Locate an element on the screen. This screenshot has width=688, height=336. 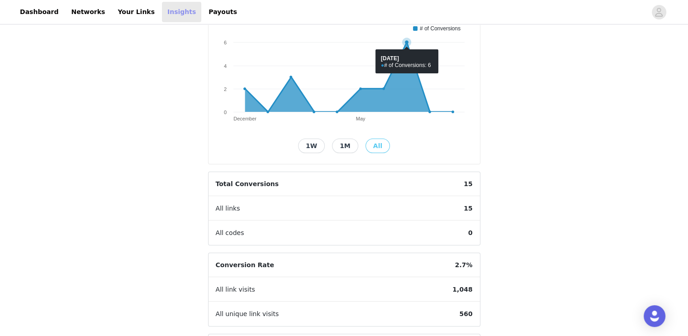
button: 1W is located at coordinates (311, 146).